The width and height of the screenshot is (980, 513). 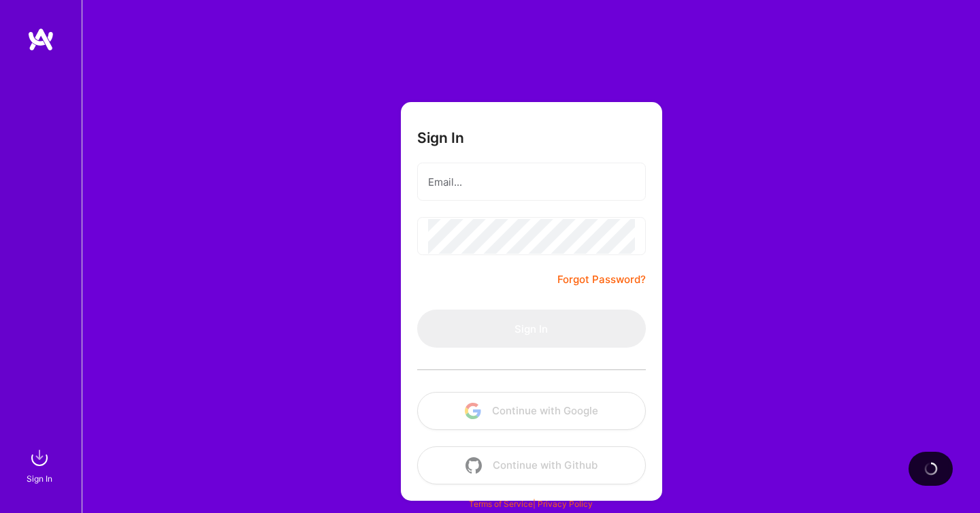 I want to click on img: loading, so click(x=930, y=468).